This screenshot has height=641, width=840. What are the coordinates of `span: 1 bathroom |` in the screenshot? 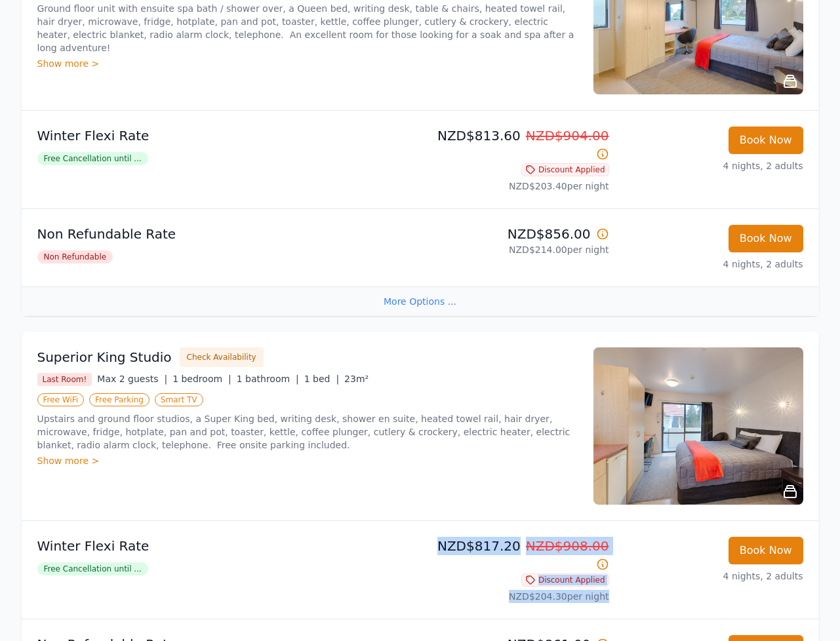 It's located at (268, 379).